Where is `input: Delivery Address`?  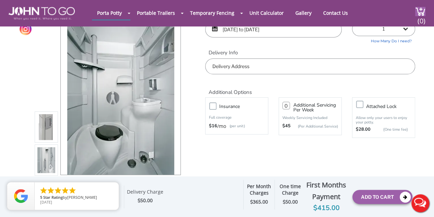 input: Delivery Address is located at coordinates (310, 66).